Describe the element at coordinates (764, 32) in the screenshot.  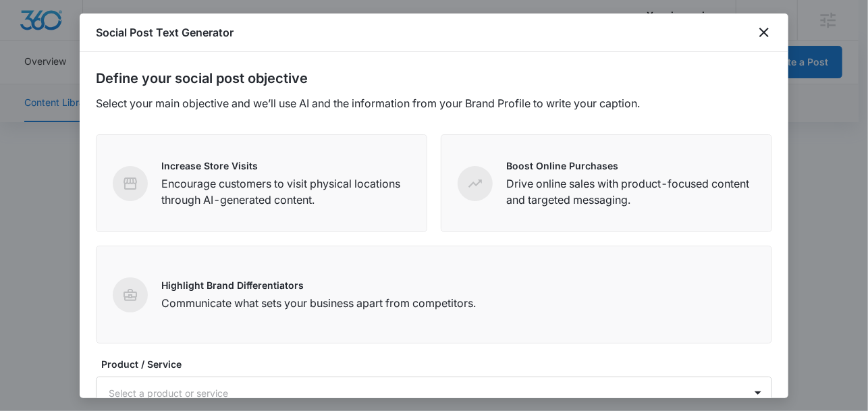
I see `button: close` at that location.